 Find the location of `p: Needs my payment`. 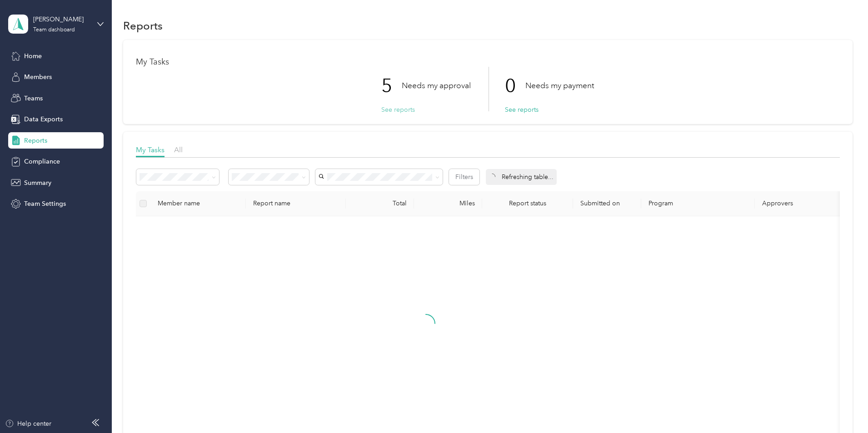

p: Needs my payment is located at coordinates (559, 85).